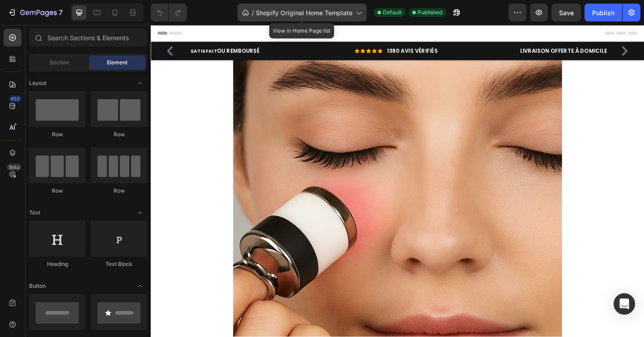  What do you see at coordinates (15, 99) in the screenshot?
I see `div: 450` at bounding box center [15, 99].